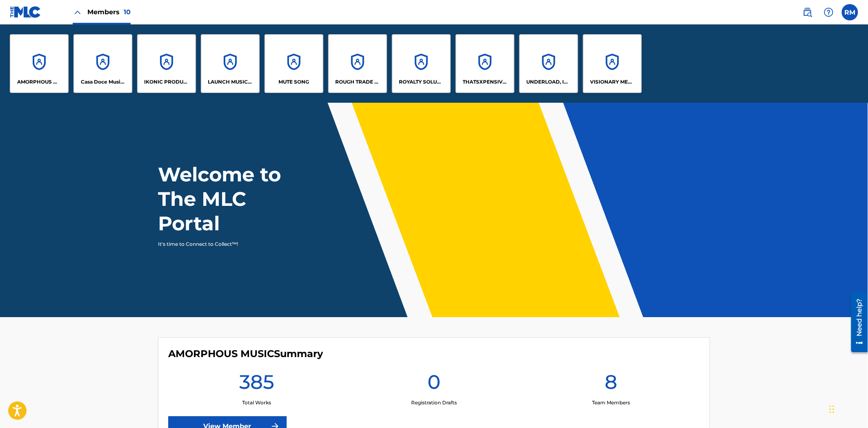 This screenshot has width=868, height=428. What do you see at coordinates (847, 409) in the screenshot?
I see `div: Chat Widget` at bounding box center [847, 409].